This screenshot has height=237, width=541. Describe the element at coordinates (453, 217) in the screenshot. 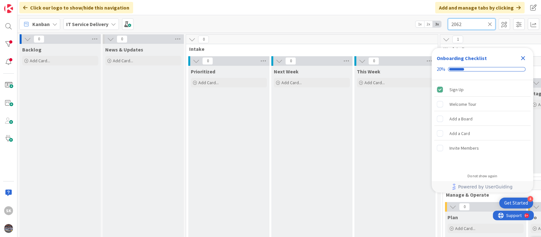

I see `span: Plan` at that location.